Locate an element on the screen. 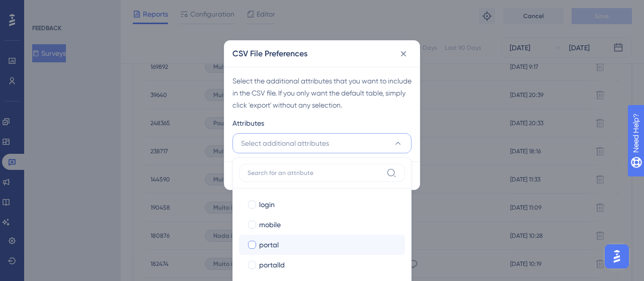  span: Select additional attributes is located at coordinates (285, 143).